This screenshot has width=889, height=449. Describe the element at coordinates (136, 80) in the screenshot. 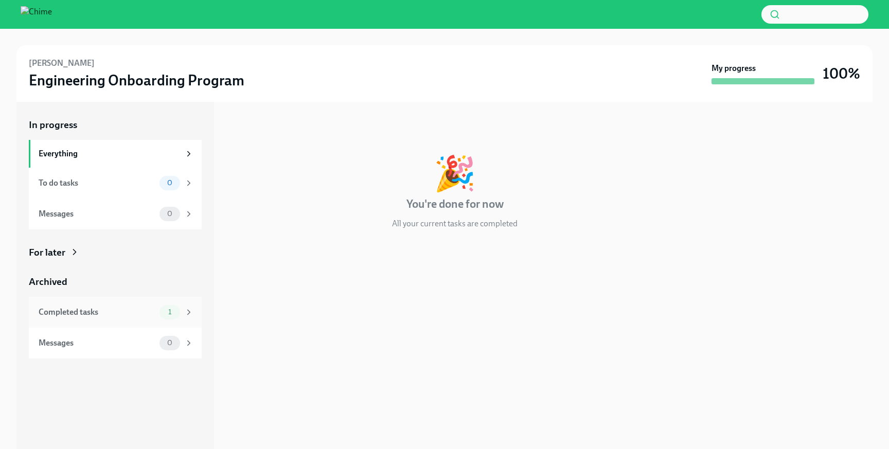

I see `h3: Engineering Onboarding Program` at that location.